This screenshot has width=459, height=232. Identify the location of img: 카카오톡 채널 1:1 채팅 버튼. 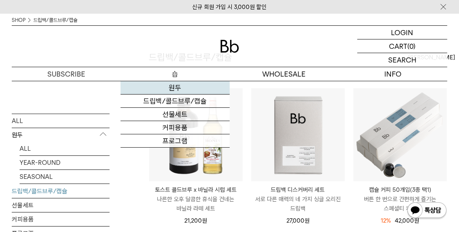
(427, 211).